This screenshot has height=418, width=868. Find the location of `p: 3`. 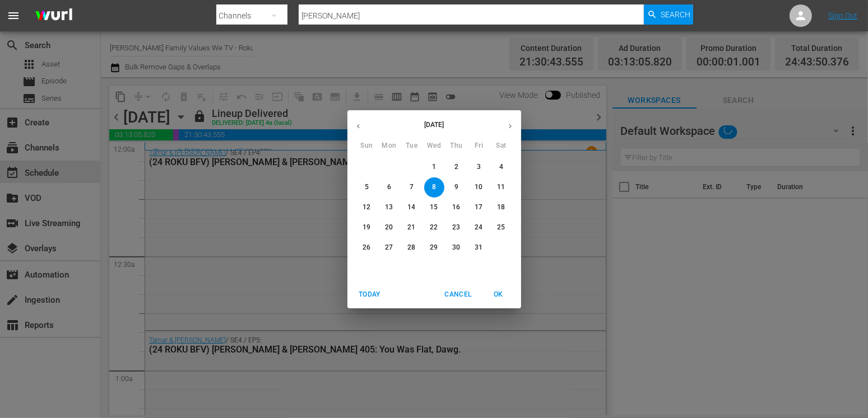

p: 3 is located at coordinates (479, 167).